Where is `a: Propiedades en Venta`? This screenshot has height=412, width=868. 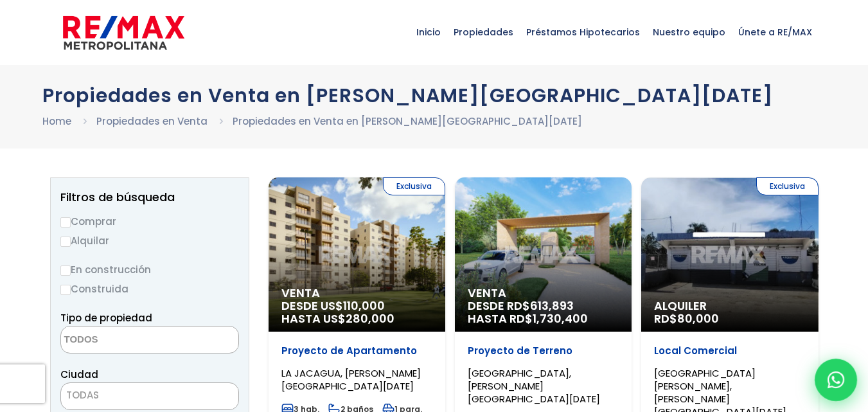 a: Propiedades en Venta is located at coordinates (152, 121).